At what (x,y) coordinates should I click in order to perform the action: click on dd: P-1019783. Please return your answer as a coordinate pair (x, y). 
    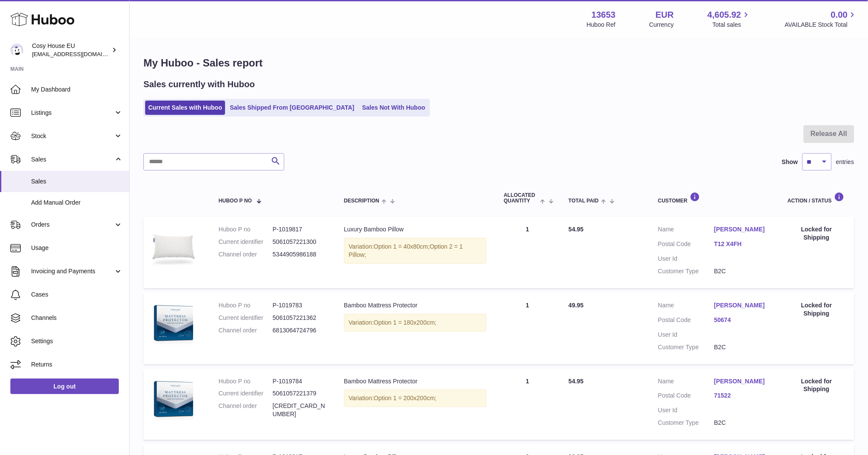
    Looking at the image, I should click on (300, 305).